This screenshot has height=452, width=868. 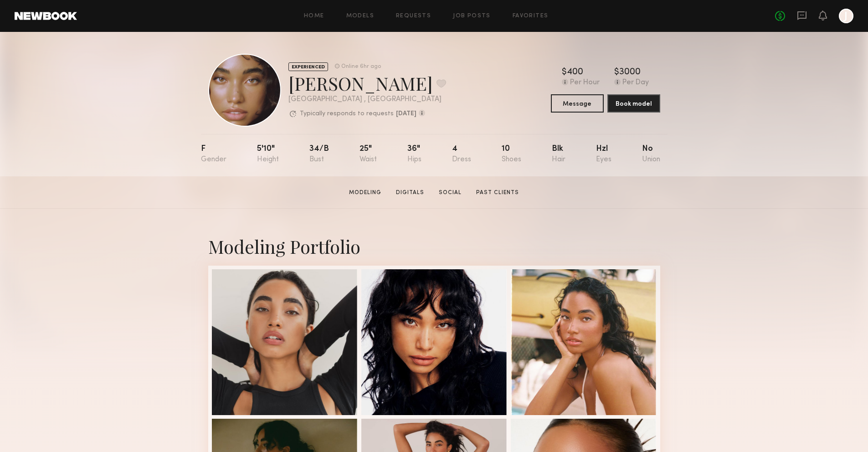 I want to click on button: Book model, so click(x=634, y=104).